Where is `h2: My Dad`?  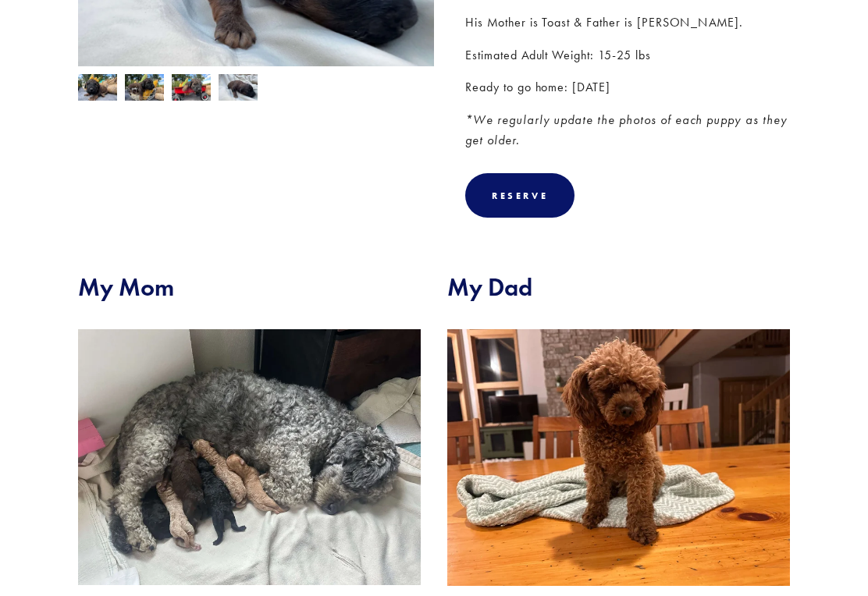
h2: My Dad is located at coordinates (619, 288).